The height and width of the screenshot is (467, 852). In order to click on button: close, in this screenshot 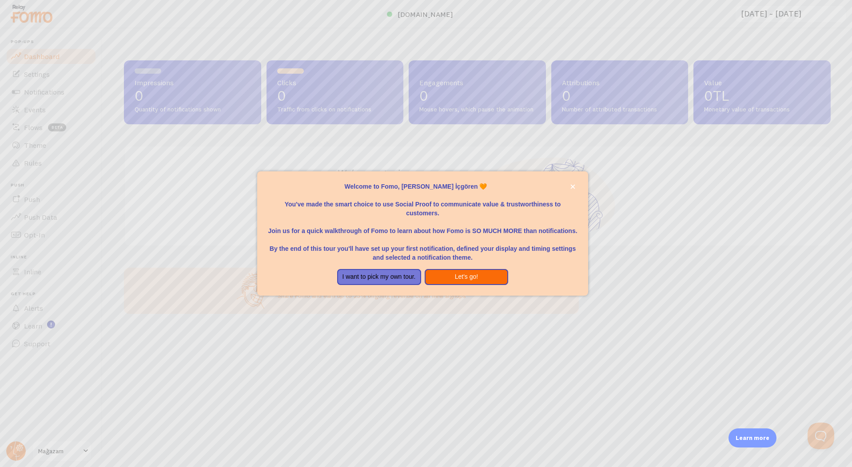, I will do `click(573, 187)`.